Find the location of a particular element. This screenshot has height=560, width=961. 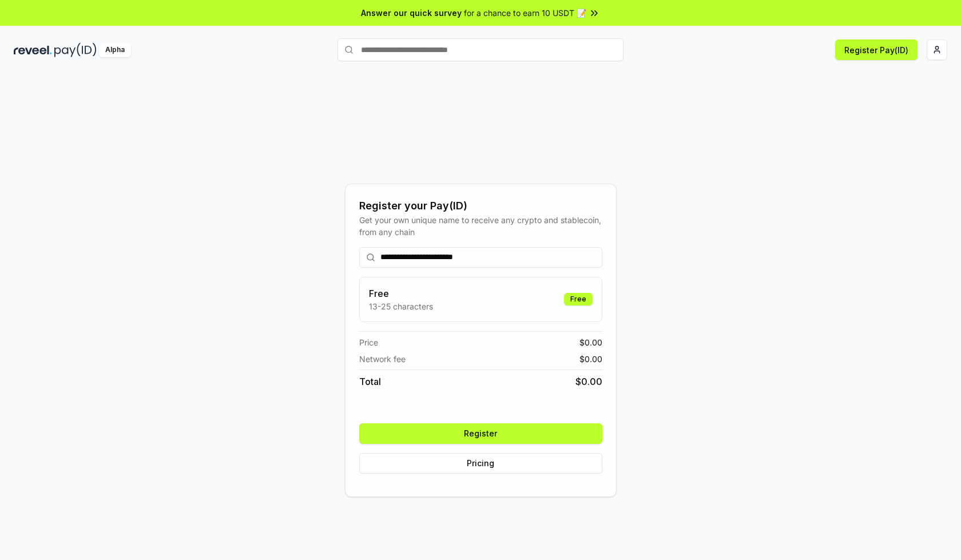

h3: Free is located at coordinates (401, 294).